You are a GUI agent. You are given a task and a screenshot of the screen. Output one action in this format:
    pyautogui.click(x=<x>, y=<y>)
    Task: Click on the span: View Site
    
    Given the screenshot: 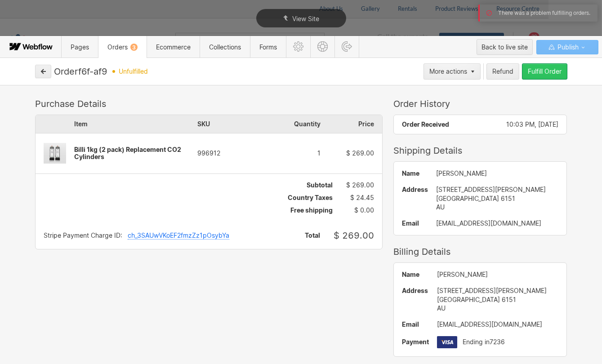 What is the action you would take?
    pyautogui.click(x=306, y=18)
    